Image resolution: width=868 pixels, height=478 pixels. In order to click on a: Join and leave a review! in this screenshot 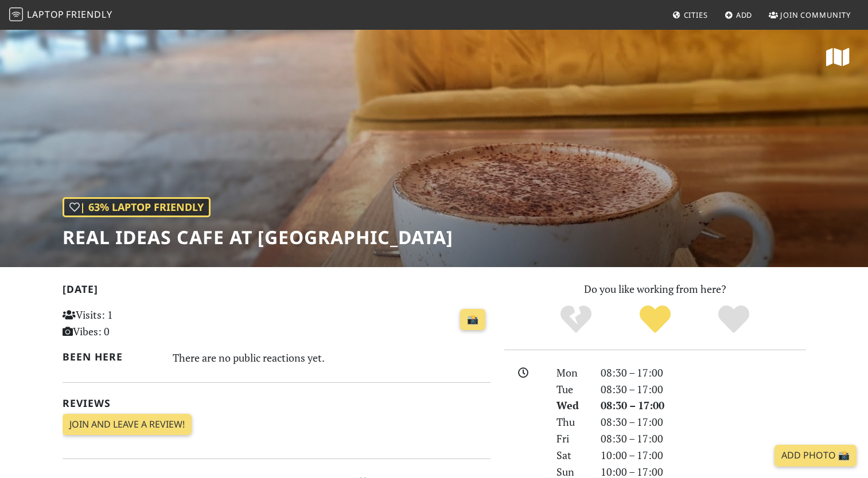, I will do `click(126, 425)`.